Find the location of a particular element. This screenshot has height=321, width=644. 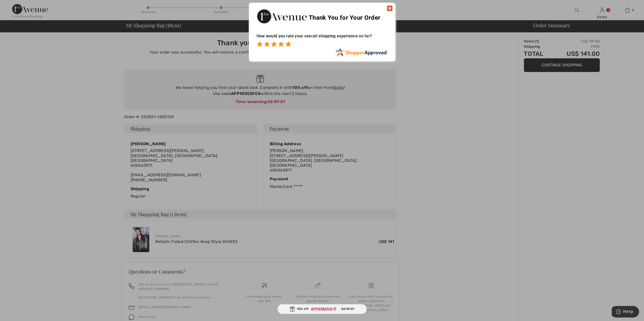

span: Thank You for Your Order is located at coordinates (344, 18).